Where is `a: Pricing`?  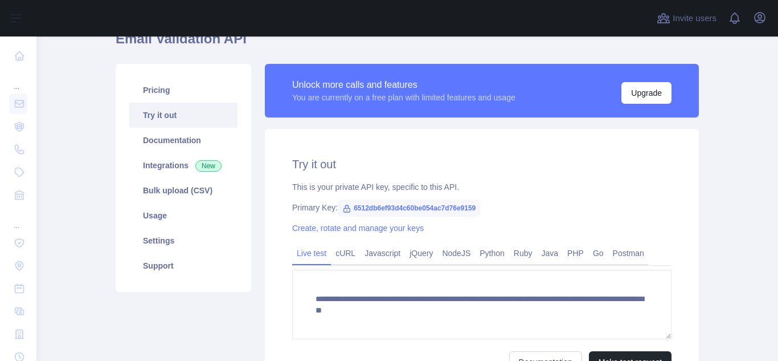
a: Pricing is located at coordinates (183, 90).